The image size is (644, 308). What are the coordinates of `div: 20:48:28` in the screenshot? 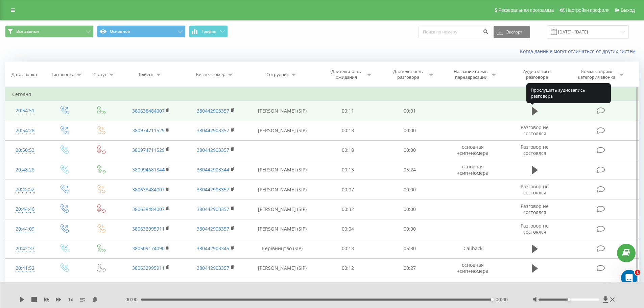 It's located at (25, 170).